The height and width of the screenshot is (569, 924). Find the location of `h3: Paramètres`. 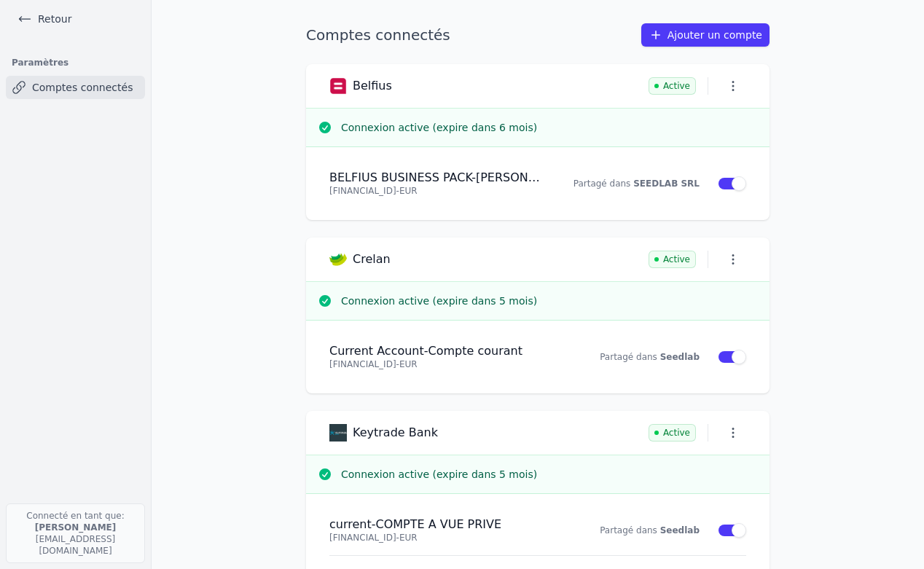

h3: Paramètres is located at coordinates (75, 63).